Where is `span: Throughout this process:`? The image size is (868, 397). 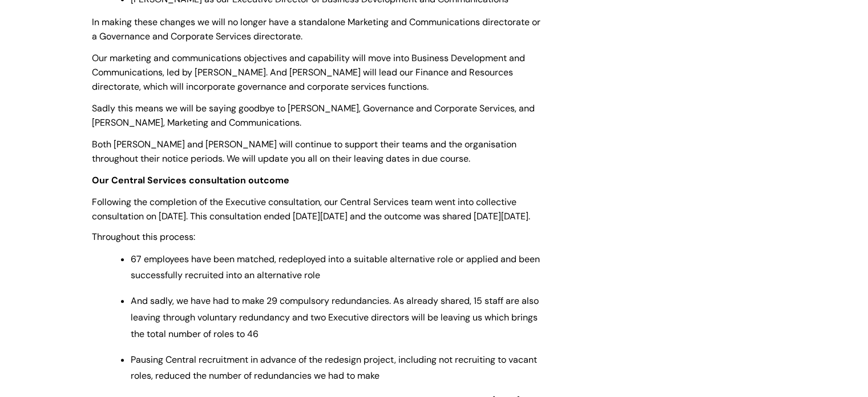 span: Throughout this process: is located at coordinates (144, 236).